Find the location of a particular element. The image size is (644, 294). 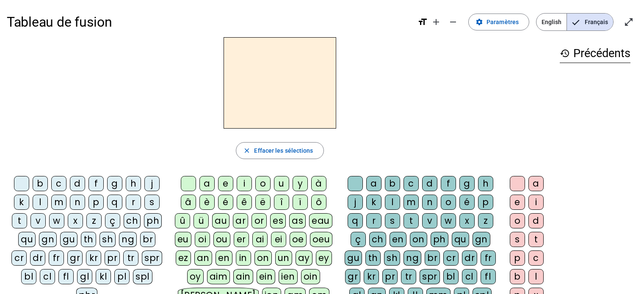

div: v is located at coordinates (430, 221).